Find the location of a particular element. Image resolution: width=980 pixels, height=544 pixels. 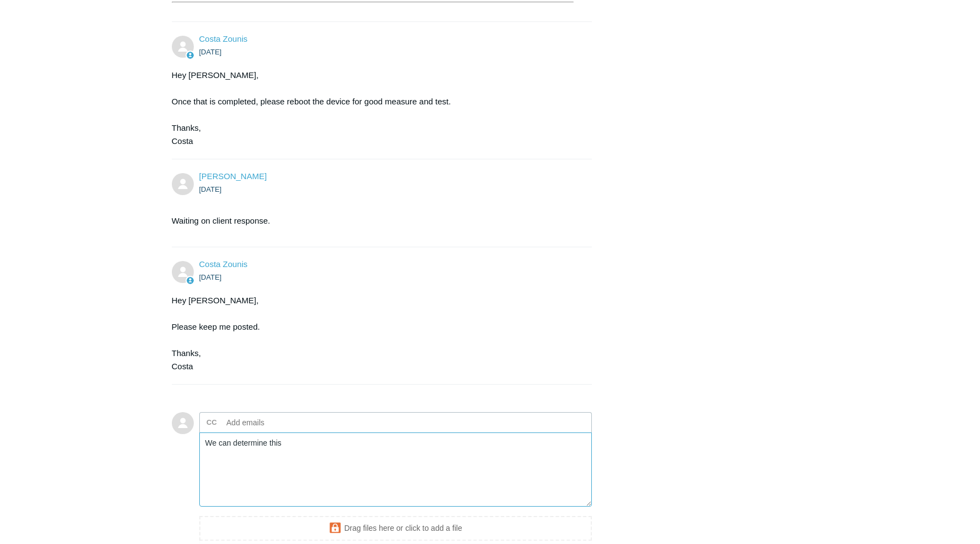

time: 09/12/2025, 08:30 is located at coordinates (211, 52).